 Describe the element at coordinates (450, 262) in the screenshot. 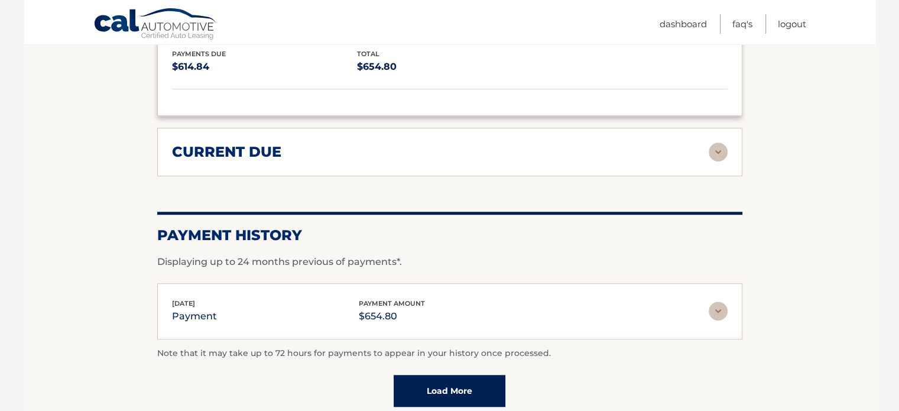

I see `p: Displaying up to 24 months previous of payments*.` at that location.